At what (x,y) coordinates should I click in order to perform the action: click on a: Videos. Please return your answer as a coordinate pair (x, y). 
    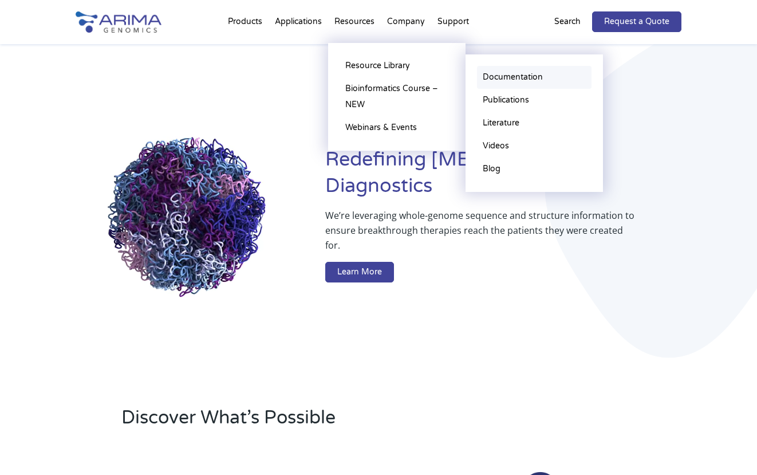
    Looking at the image, I should click on (535, 146).